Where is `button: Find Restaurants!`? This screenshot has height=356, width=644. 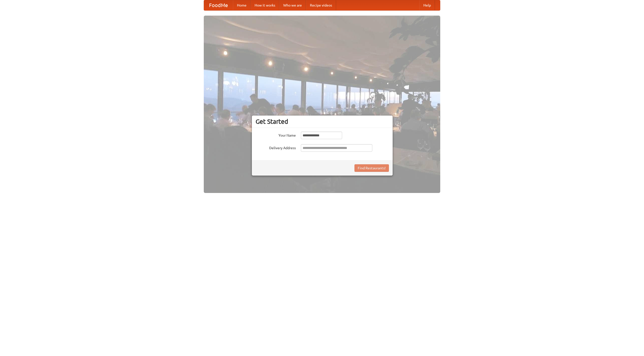 button: Find Restaurants! is located at coordinates (372, 168).